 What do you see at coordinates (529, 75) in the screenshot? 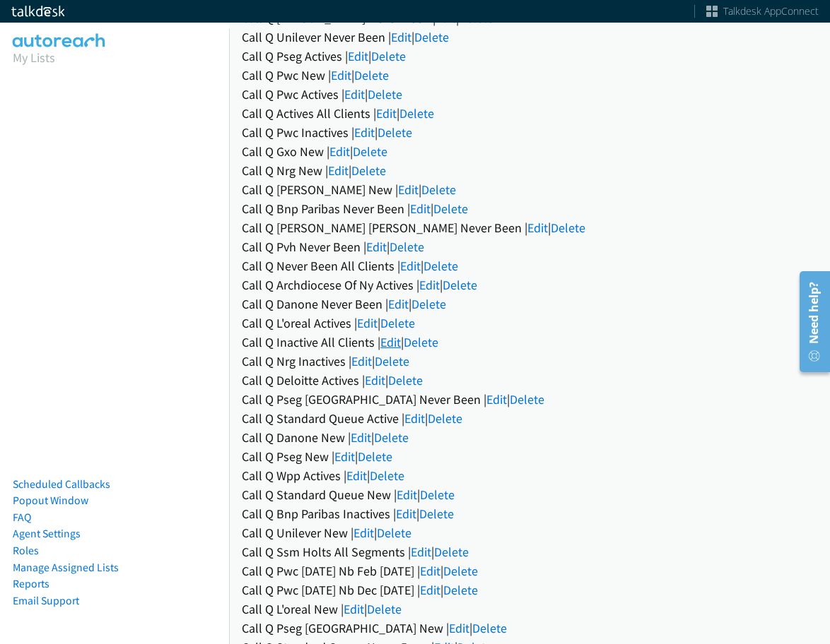
I see `div: Call Q Pwc New | |` at bounding box center [529, 75].